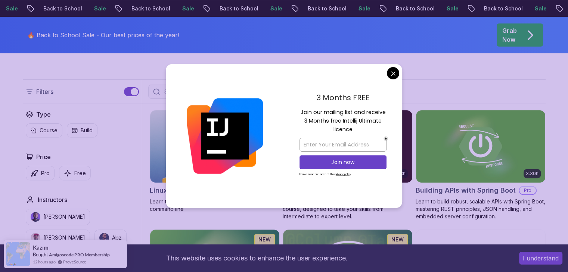  I want to click on input: Search Java, React, Spring boot ..., so click(243, 92).